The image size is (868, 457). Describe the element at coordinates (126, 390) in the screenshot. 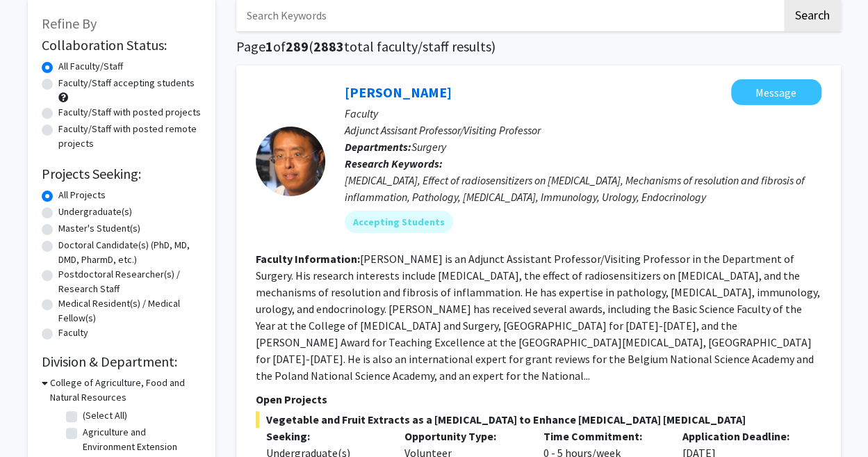

I see `h3: College of Agriculture, Food and Natural Resources` at that location.